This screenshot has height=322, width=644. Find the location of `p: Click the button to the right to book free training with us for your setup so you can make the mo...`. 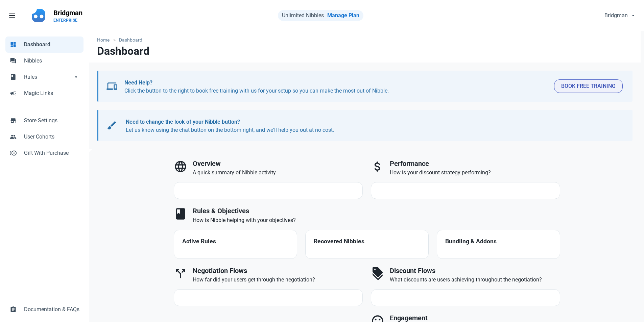

p: Click the button to the right to book free training with us for your setup so you can make the mo... is located at coordinates (336, 87).